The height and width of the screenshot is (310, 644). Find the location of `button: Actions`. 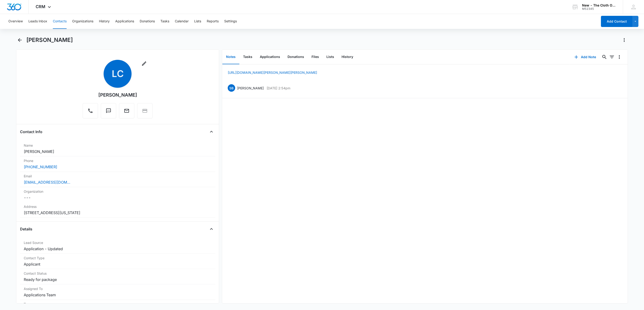

button: Actions is located at coordinates (625, 40).